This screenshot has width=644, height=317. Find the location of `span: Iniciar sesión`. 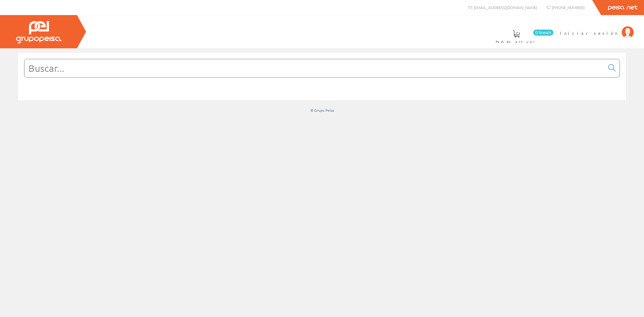

span: Iniciar sesión is located at coordinates (589, 33).